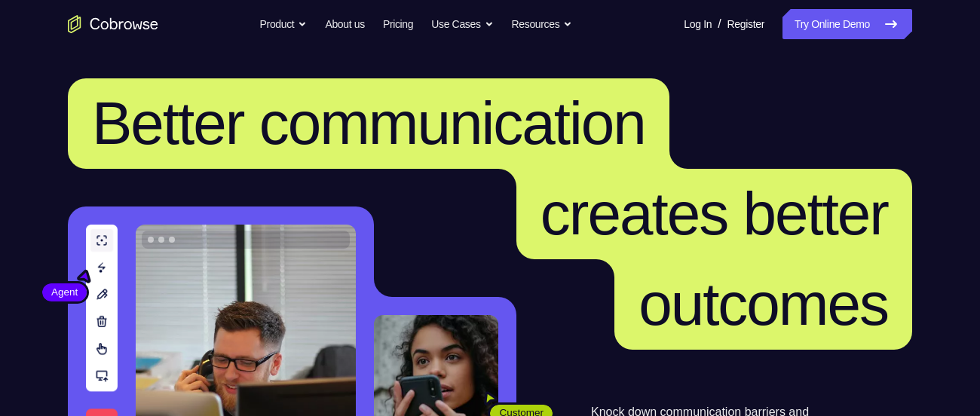 The height and width of the screenshot is (416, 980). Describe the element at coordinates (283, 24) in the screenshot. I see `button: Product` at that location.